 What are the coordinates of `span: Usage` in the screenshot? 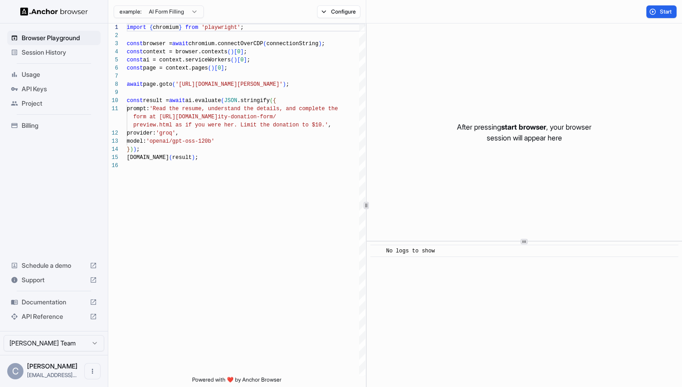 It's located at (59, 74).